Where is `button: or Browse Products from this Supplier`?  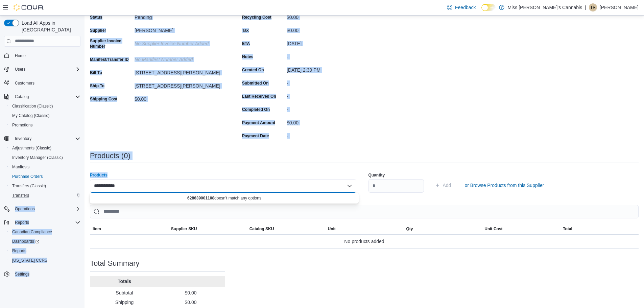
button: or Browse Products from this Supplier is located at coordinates (504, 185).